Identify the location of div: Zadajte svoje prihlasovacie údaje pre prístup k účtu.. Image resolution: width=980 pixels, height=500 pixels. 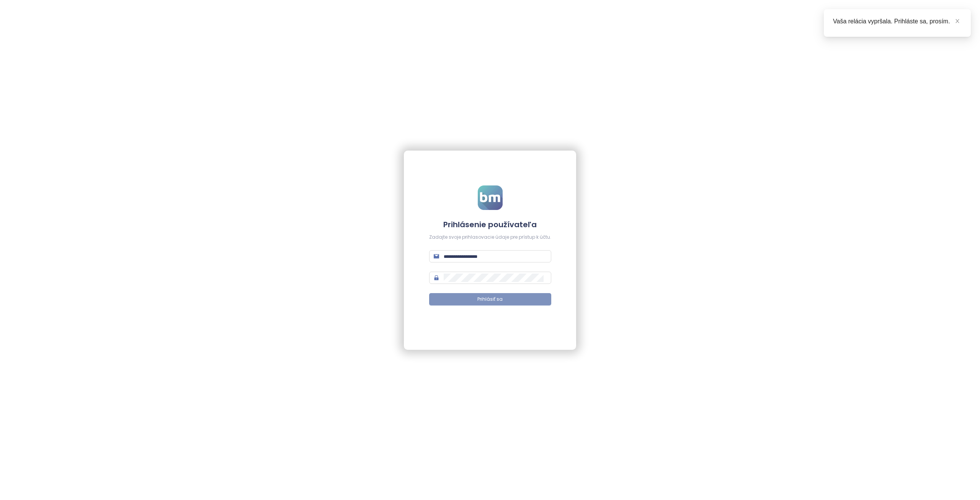
(490, 237).